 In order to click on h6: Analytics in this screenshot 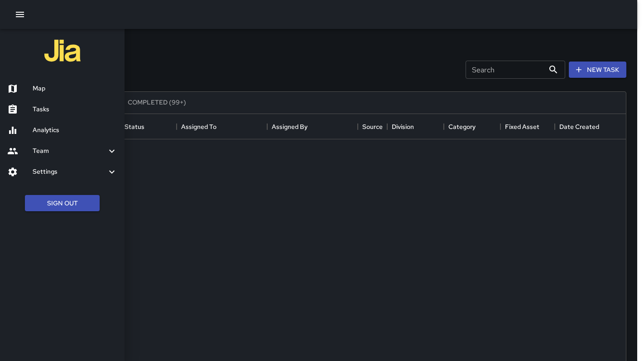, I will do `click(75, 130)`.